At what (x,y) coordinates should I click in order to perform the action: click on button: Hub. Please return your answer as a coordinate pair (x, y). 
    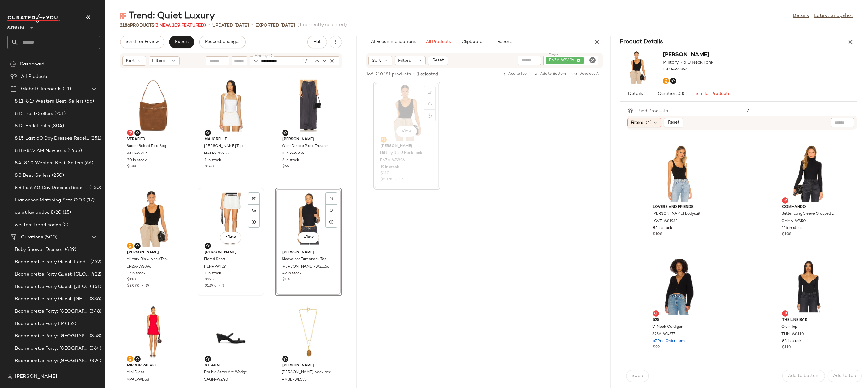
    Looking at the image, I should click on (317, 42).